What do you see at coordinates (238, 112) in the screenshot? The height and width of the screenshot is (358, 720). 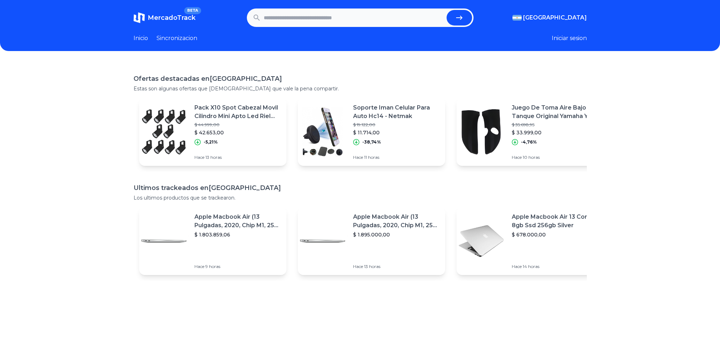 I see `p: Pack X10 Spot Cabezal Movil Cilindro Mini Apto Led Riel Gu10 Estructura Negro` at bounding box center [238, 112].